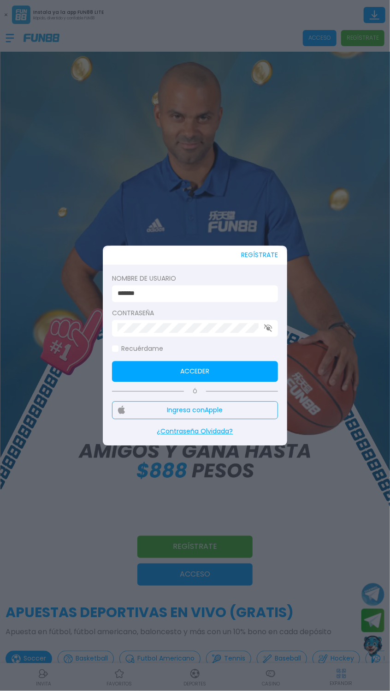 This screenshot has height=691, width=390. What do you see at coordinates (195, 313) in the screenshot?
I see `label: Contraseña` at bounding box center [195, 313].